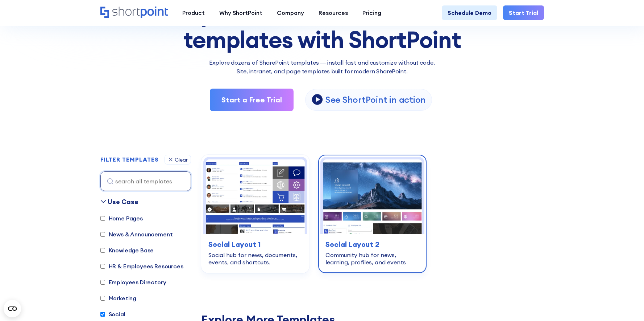 This screenshot has height=321, width=644. I want to click on a: open lightbox, so click(369, 100).